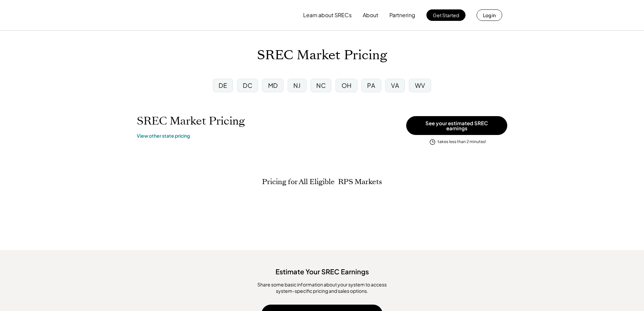 The width and height of the screenshot is (644, 311). Describe the element at coordinates (222, 85) in the screenshot. I see `div: DE` at that location.